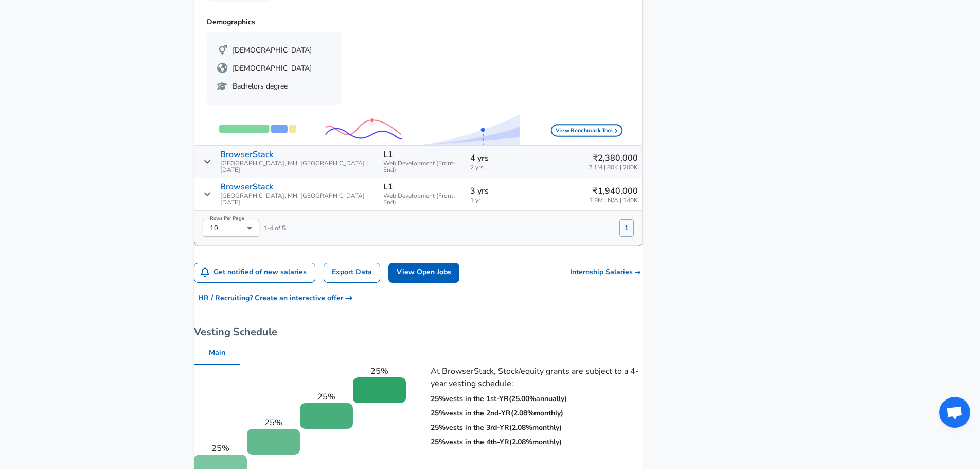 This screenshot has height=469, width=980. What do you see at coordinates (418, 332) in the screenshot?
I see `h6: Vesting Schedule` at bounding box center [418, 332].